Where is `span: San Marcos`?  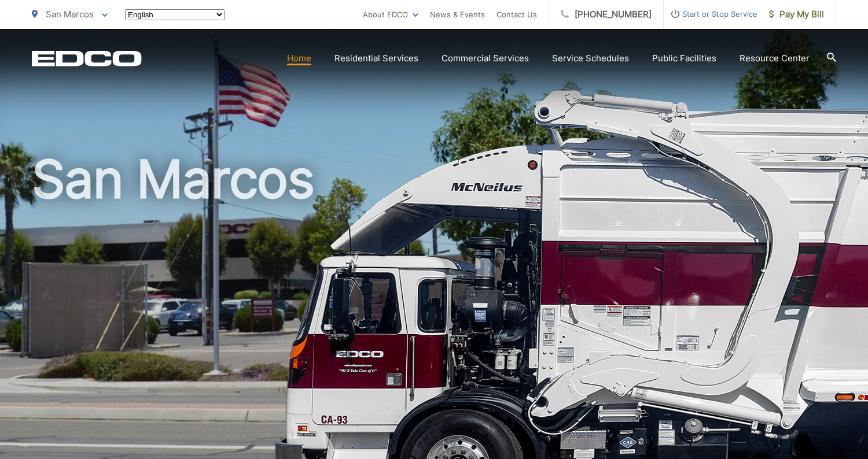
span: San Marcos is located at coordinates (69, 14).